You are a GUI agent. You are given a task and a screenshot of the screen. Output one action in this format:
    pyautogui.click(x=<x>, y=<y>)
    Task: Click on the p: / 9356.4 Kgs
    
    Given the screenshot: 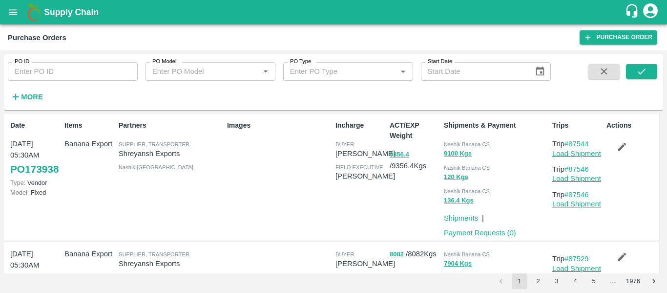 What is the action you would take?
    pyautogui.click(x=415, y=160)
    